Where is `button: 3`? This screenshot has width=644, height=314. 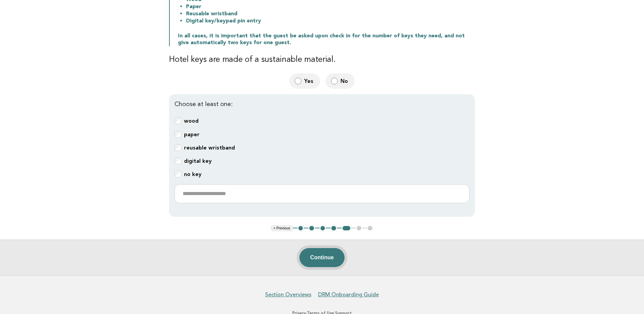
button: 3 is located at coordinates (323, 228).